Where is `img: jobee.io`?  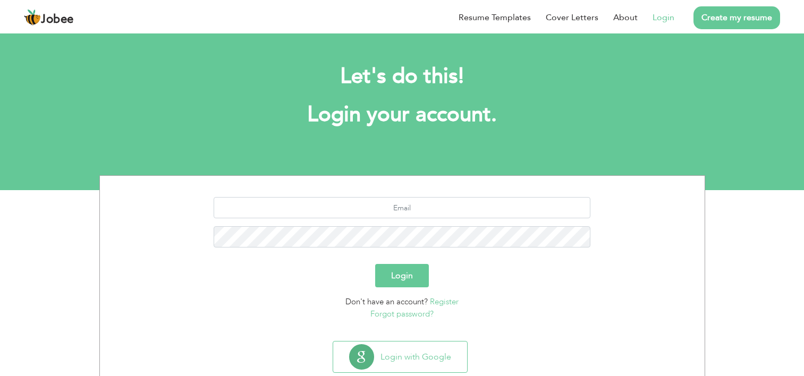 img: jobee.io is located at coordinates (32, 18).